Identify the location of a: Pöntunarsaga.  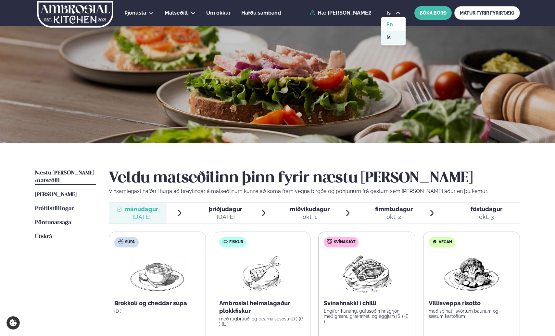
(53, 223).